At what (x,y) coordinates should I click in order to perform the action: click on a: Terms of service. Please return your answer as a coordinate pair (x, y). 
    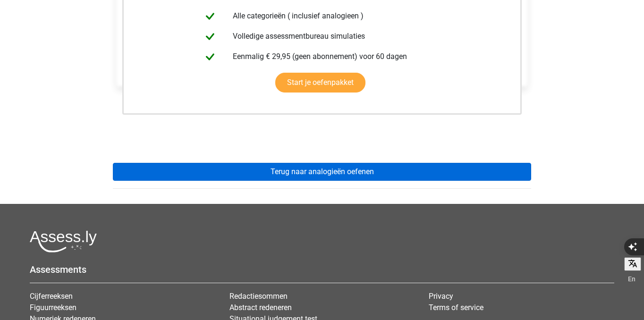
    Looking at the image, I should click on (456, 307).